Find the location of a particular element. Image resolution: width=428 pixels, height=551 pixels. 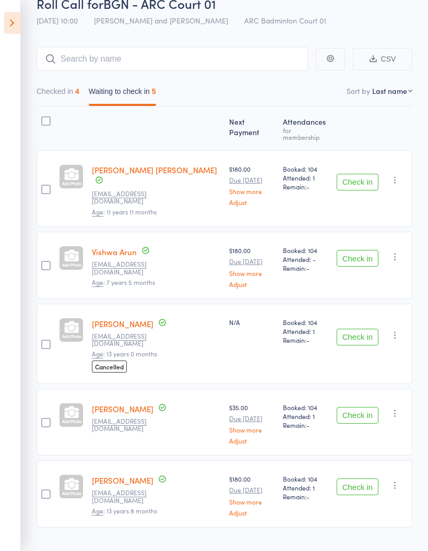

small: srivarun@gmail.com is located at coordinates (126, 268).